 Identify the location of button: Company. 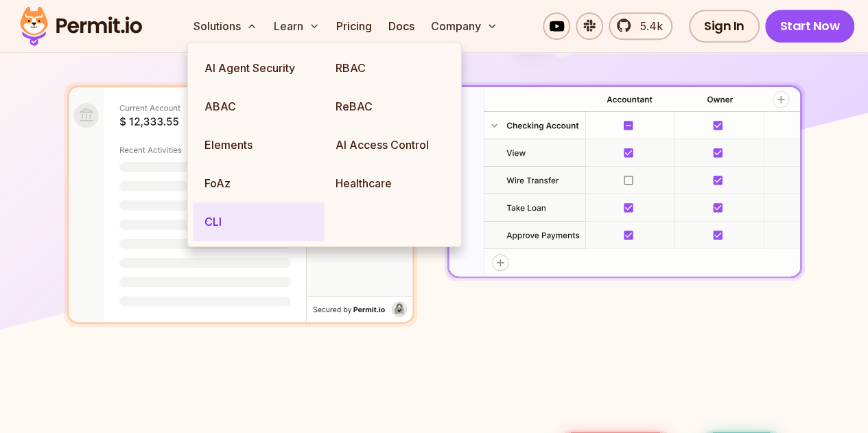
(464, 26).